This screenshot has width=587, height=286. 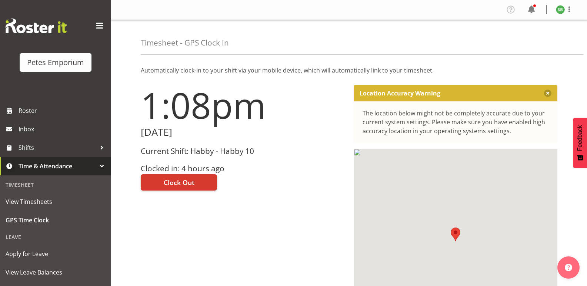 What do you see at coordinates (242, 105) in the screenshot?
I see `h1: 1:08pm` at bounding box center [242, 105].